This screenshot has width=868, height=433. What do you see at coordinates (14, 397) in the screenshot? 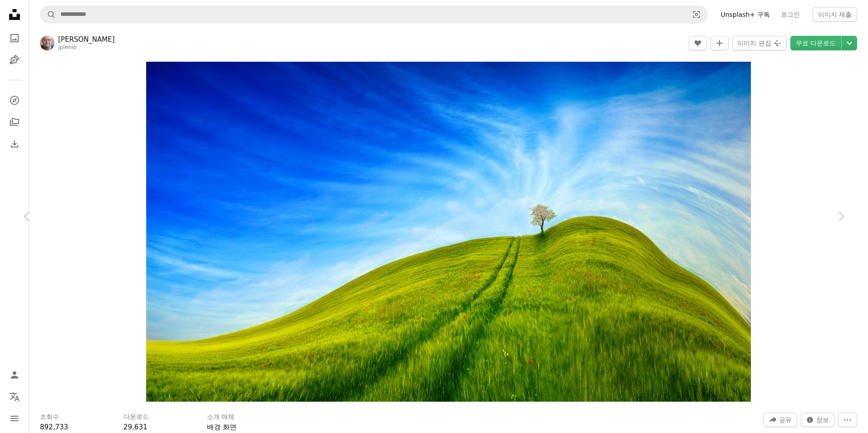
I see `button: 언어` at bounding box center [14, 397].